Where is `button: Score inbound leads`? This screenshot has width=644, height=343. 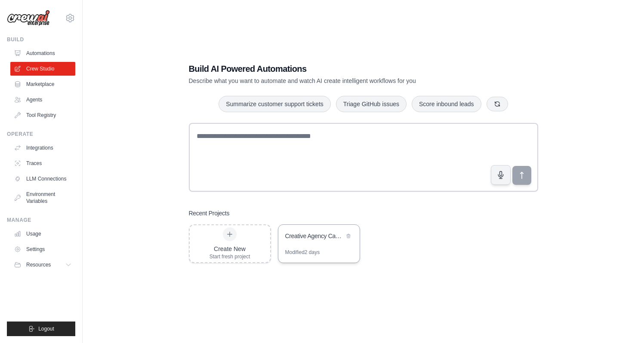 button: Score inbound leads is located at coordinates (447, 104).